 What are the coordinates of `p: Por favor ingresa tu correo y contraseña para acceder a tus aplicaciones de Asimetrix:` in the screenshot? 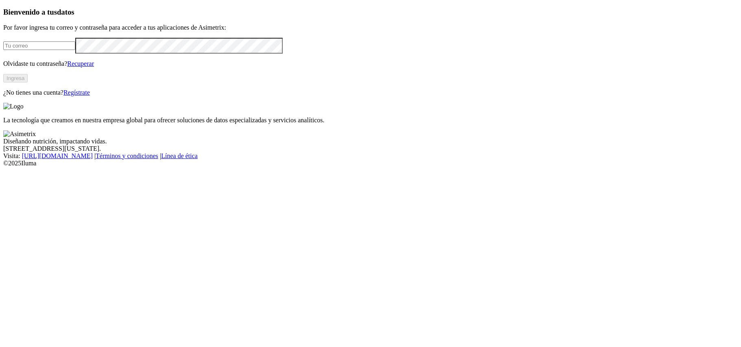 It's located at (370, 28).